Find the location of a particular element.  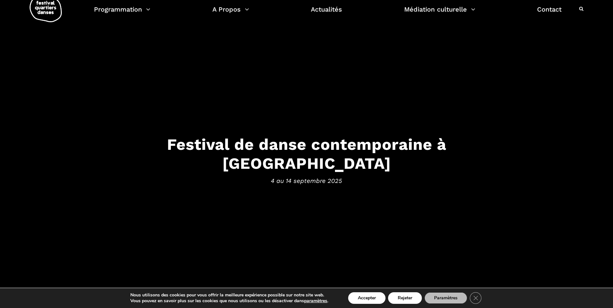

button: Paramètres is located at coordinates (445, 298).